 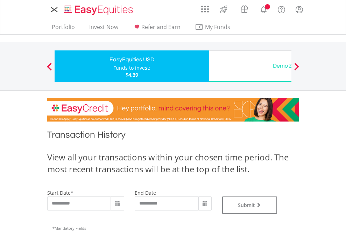 What do you see at coordinates (132, 68) in the screenshot?
I see `div: Funds to invest:` at bounding box center [132, 68].